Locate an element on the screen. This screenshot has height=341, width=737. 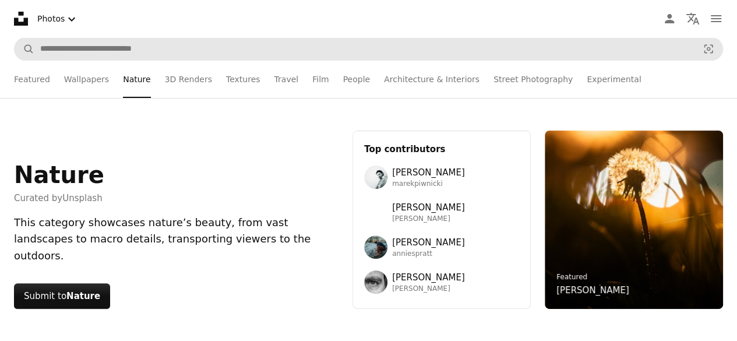
img: Avatar of user Francesco Ungaro is located at coordinates (376, 282).